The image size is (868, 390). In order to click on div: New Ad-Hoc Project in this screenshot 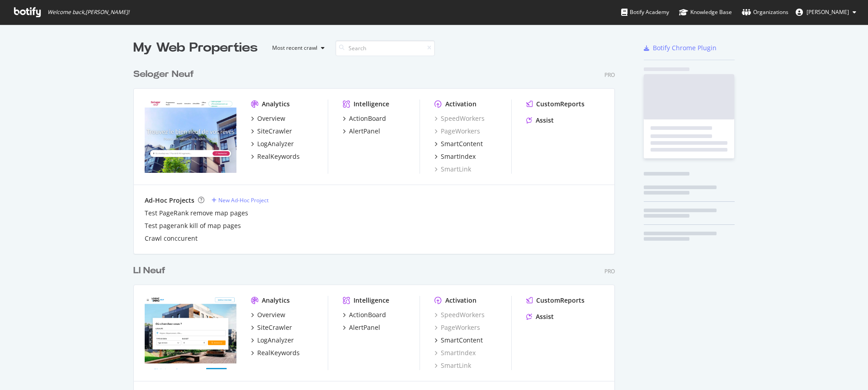, I will do `click(244, 200)`.